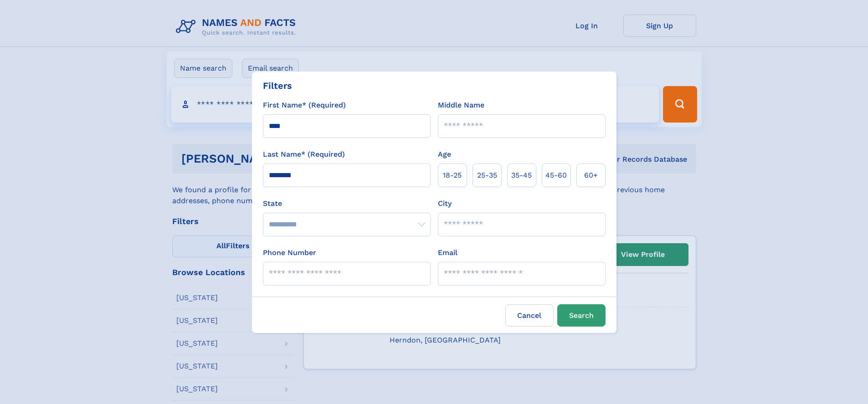 The height and width of the screenshot is (404, 868). I want to click on label: Phone Number, so click(290, 253).